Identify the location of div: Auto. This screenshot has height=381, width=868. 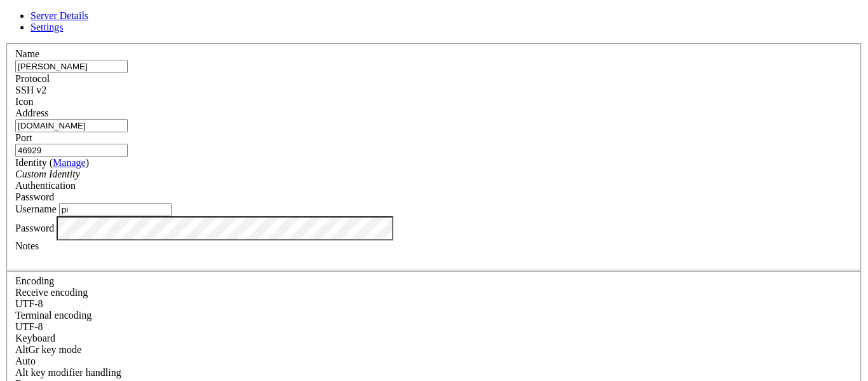
(434, 361).